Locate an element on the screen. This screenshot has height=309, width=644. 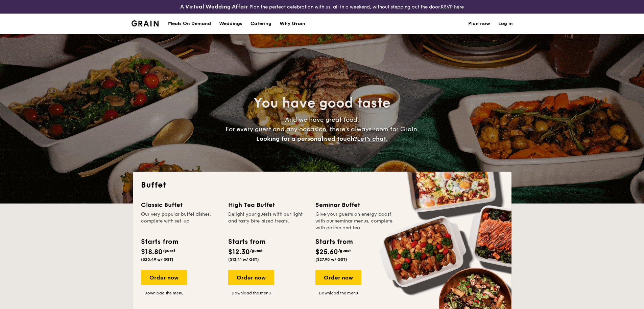
div: Delight your guests with our light and tasty bite-sized treats. is located at coordinates (268, 221).